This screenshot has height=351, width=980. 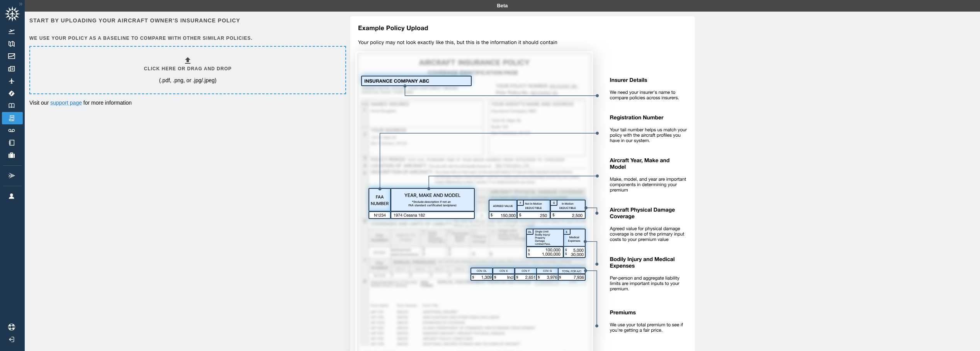 What do you see at coordinates (187, 81) in the screenshot?
I see `p: (.pdf, .png, or .jpg/.jpeg)` at bounding box center [187, 81].